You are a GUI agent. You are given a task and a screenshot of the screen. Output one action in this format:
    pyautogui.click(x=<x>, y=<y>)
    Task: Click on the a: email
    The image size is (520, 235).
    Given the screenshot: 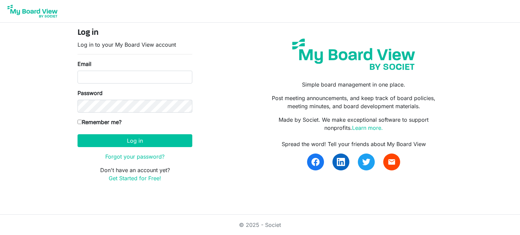 What is the action you would take?
    pyautogui.click(x=392, y=162)
    